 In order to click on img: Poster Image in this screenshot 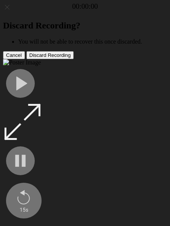, I will do `click(22, 62)`.